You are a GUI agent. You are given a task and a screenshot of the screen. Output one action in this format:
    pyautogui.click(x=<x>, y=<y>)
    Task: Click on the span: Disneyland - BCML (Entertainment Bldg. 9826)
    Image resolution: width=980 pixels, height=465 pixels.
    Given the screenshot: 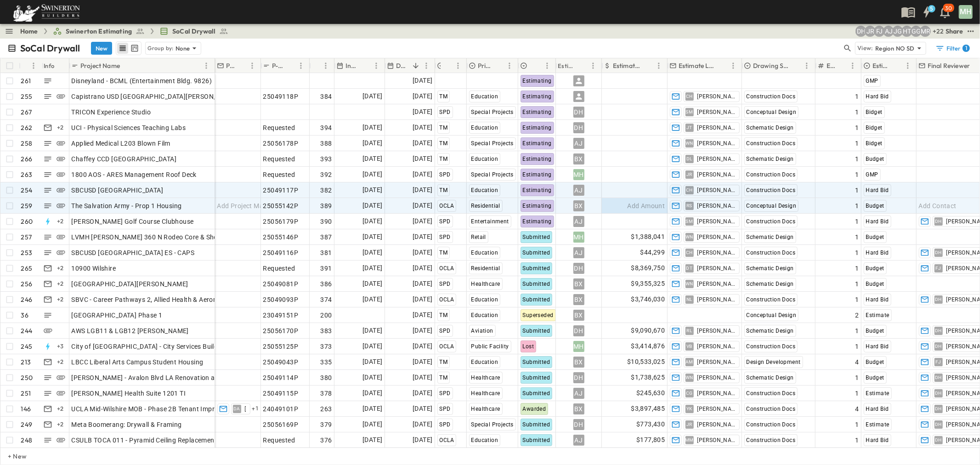 What is the action you would take?
    pyautogui.click(x=142, y=81)
    